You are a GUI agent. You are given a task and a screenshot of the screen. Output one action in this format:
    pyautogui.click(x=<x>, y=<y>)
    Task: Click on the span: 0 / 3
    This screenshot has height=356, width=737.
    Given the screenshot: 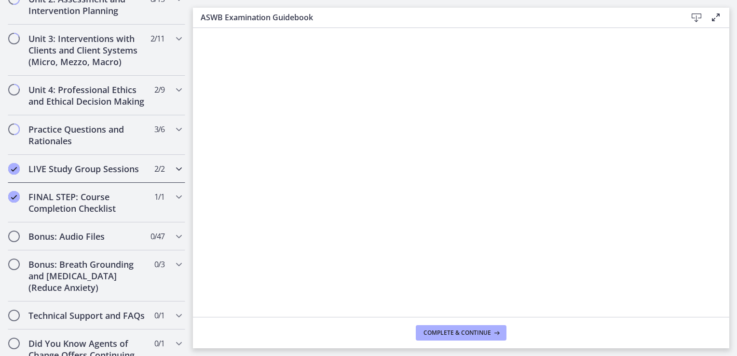 What is the action you would take?
    pyautogui.click(x=159, y=264)
    